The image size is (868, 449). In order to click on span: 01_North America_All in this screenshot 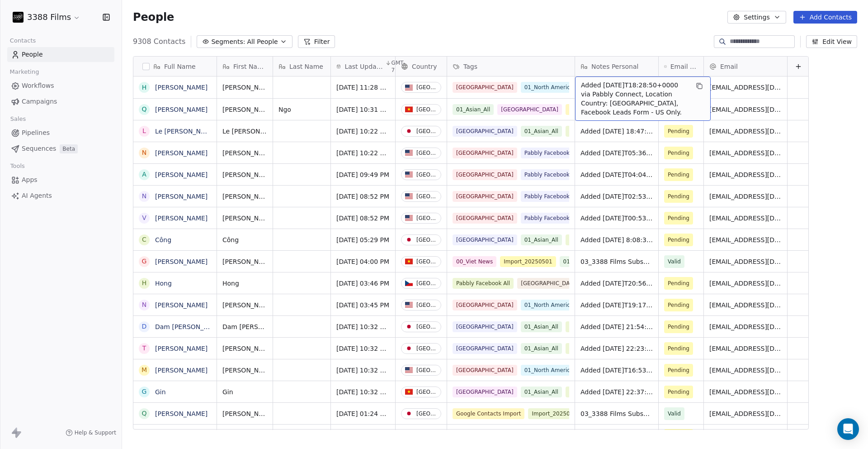, I will do `click(554, 305)`.